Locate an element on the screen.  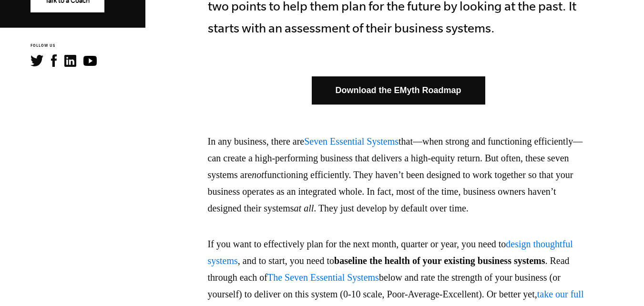
a: Download the EMyth Roadmap is located at coordinates (399, 90).